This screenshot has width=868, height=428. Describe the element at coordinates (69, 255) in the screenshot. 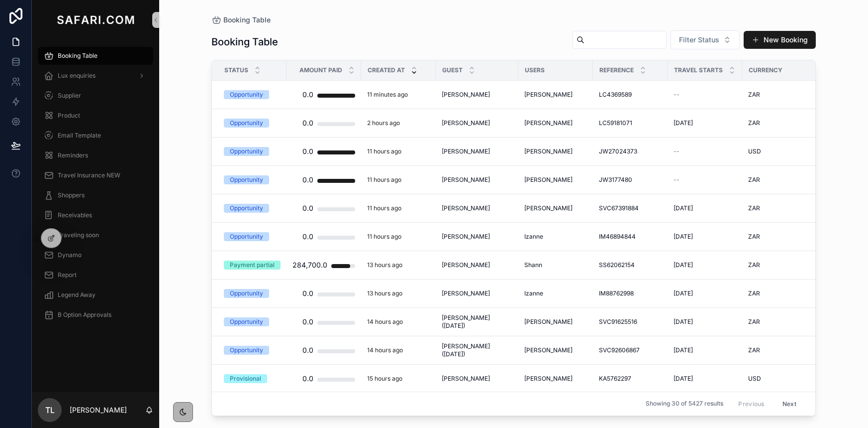

I see `span: Dynamo` at that location.